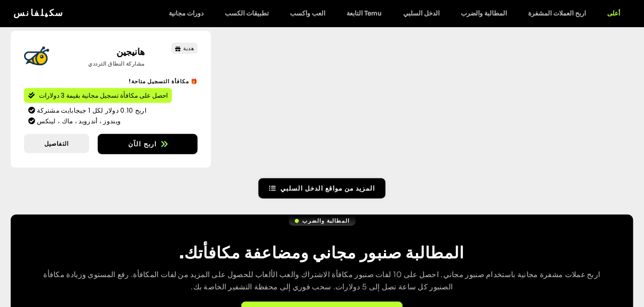 Image resolution: width=644 pixels, height=307 pixels. I want to click on a: تطبيقات الكسب, so click(246, 13).